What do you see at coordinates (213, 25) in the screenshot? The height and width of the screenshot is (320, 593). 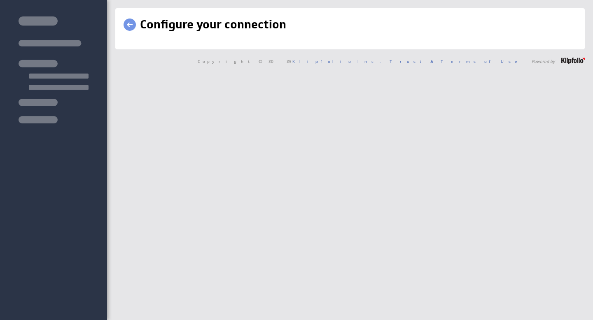 I see `h1: Configure your connection` at bounding box center [213, 25].